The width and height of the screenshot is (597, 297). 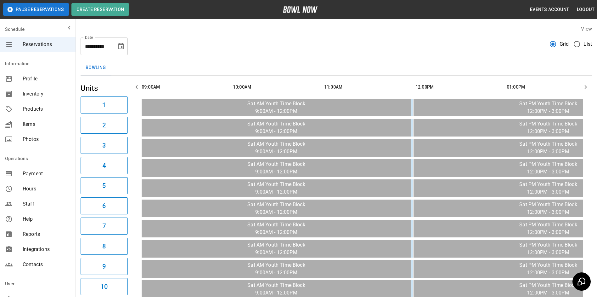 I want to click on button: 6, so click(x=104, y=206).